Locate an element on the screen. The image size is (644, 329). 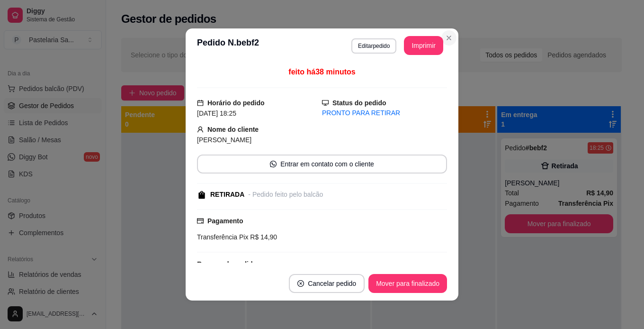
strong: Pagamento is located at coordinates (225, 221).